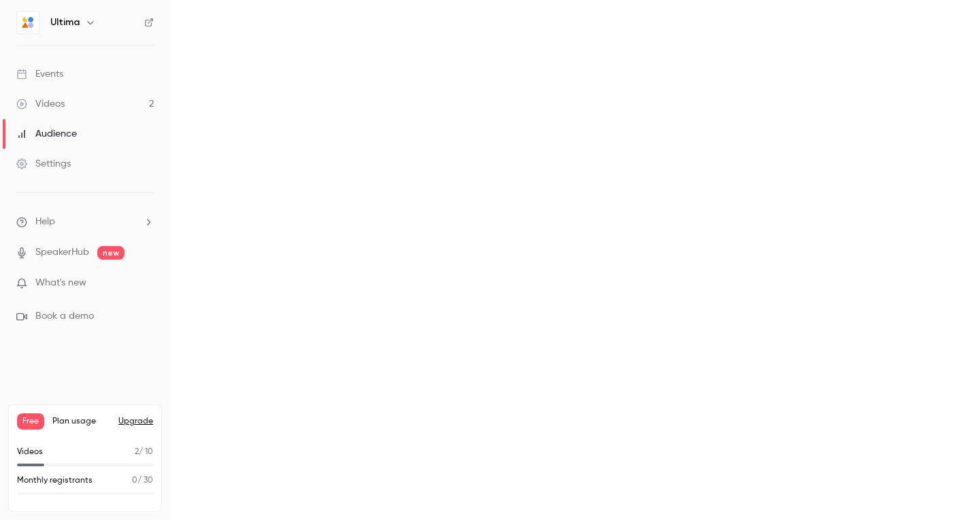 The width and height of the screenshot is (980, 520). What do you see at coordinates (43, 164) in the screenshot?
I see `div: Settings` at bounding box center [43, 164].